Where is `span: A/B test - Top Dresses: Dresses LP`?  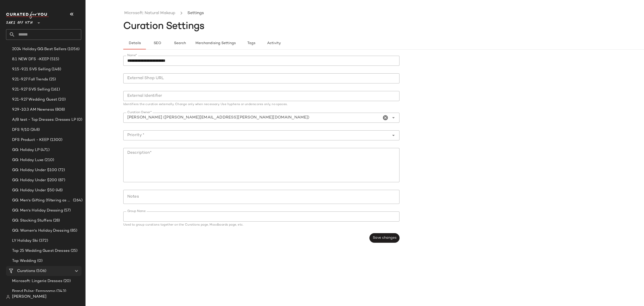
span: A/B test - Top Dresses: Dresses LP is located at coordinates (44, 120).